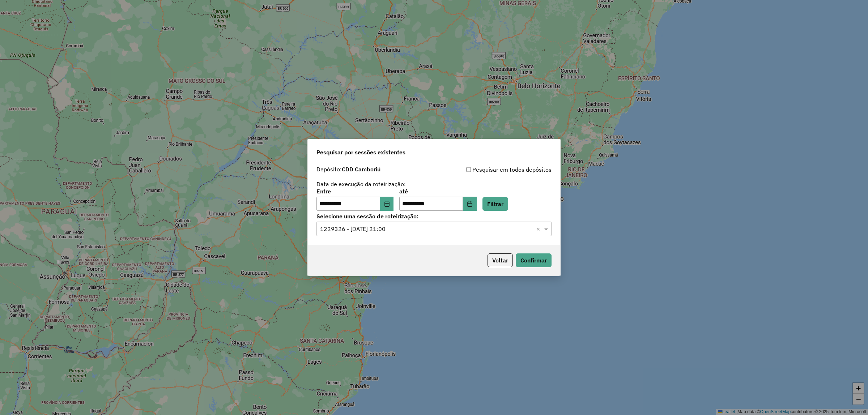  What do you see at coordinates (438, 191) in the screenshot?
I see `label: até` at bounding box center [438, 191].